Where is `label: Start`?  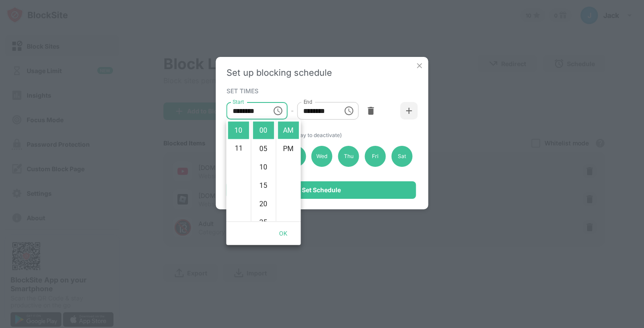 label: Start is located at coordinates (238, 102).